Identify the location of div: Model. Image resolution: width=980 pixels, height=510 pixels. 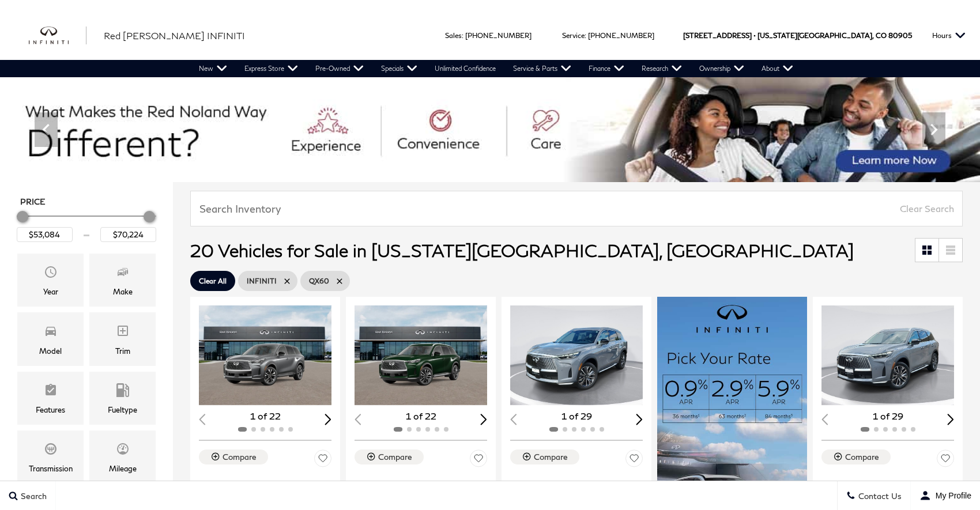
(50, 351).